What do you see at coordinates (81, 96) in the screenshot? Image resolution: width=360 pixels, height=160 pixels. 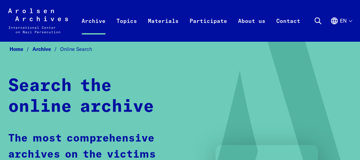 I see `strong: Search the online archive` at bounding box center [81, 96].